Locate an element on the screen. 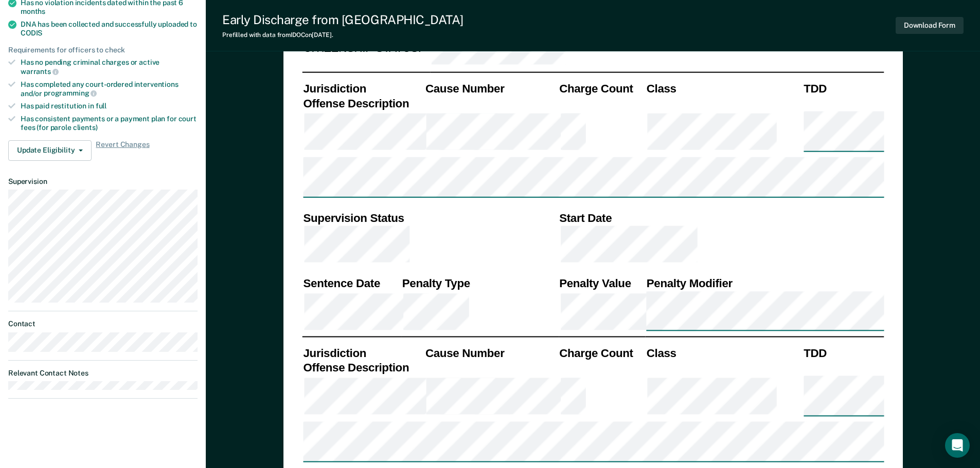 Image resolution: width=980 pixels, height=468 pixels. div: DNA has been collected and successfully uploaded to is located at coordinates (109, 29).